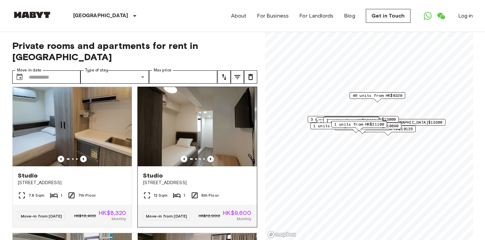 The width and height of the screenshot is (485, 240). Describe the element at coordinates (377, 96) in the screenshot. I see `span: 46 units from HK$8320` at that location.